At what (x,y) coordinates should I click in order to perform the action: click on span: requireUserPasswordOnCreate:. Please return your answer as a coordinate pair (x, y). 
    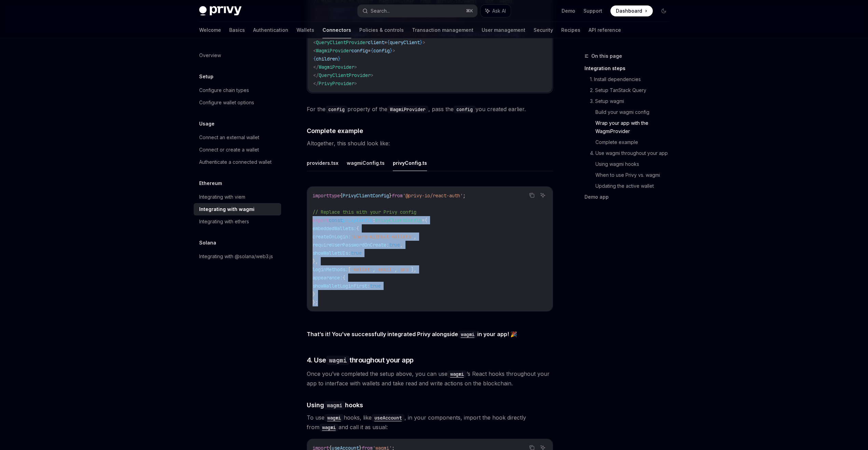
    Looking at the image, I should click on (351, 245).